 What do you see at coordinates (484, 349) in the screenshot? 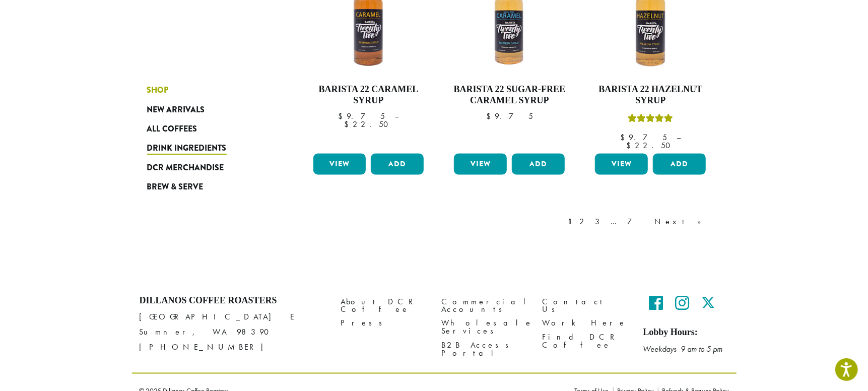
I see `a: B2B Access Portal` at bounding box center [484, 349].